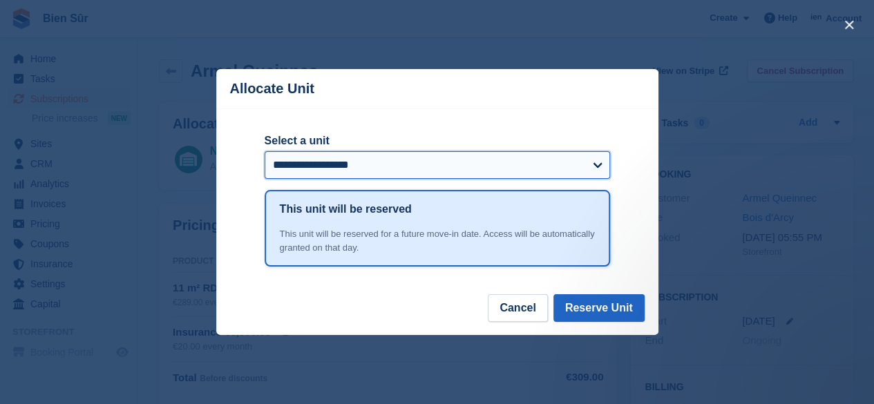  What do you see at coordinates (272, 88) in the screenshot?
I see `p: Allocate Unit` at bounding box center [272, 88].